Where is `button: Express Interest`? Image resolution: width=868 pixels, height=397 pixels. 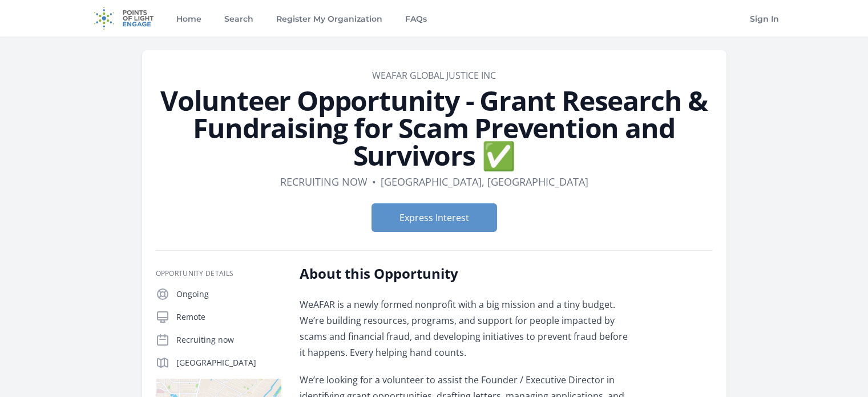
button: Express Interest is located at coordinates (435, 218).